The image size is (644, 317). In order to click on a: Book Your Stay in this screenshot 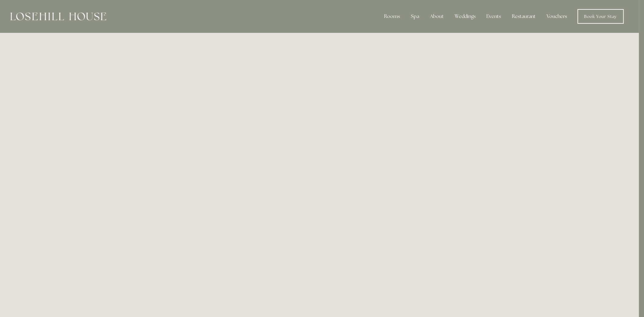, I will do `click(601, 17)`.